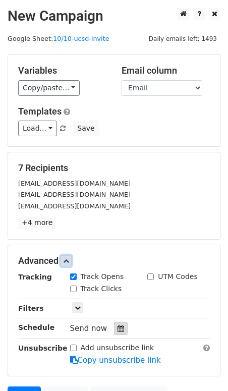 This screenshot has width=228, height=391. Describe the element at coordinates (114, 261) in the screenshot. I see `h5: Advanced` at that location.